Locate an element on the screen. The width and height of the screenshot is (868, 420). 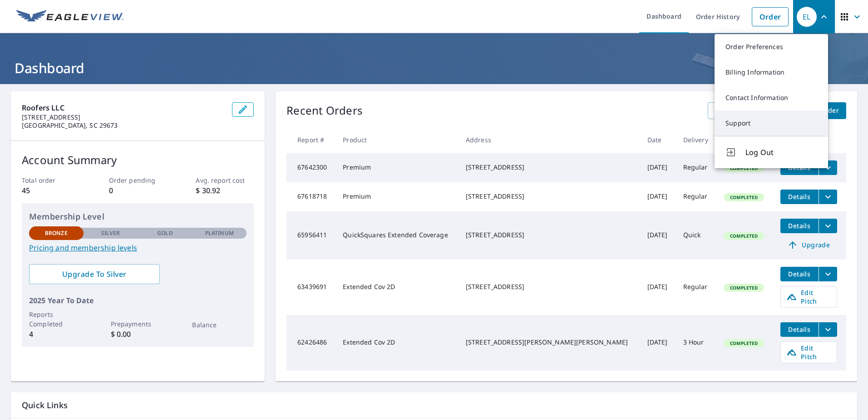
a: Order is located at coordinates (770, 17).